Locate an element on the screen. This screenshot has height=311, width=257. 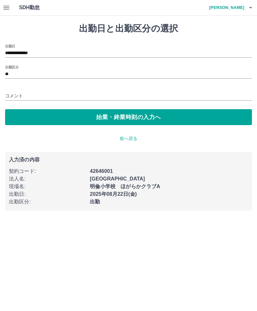
h1: 出勤日と出勤区分の選択 is located at coordinates (129, 29).